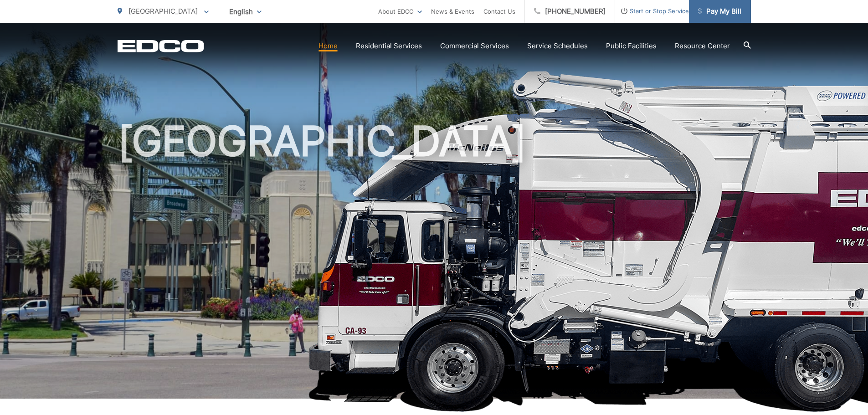 The image size is (868, 415). What do you see at coordinates (453, 11) in the screenshot?
I see `a: News & Events` at bounding box center [453, 11].